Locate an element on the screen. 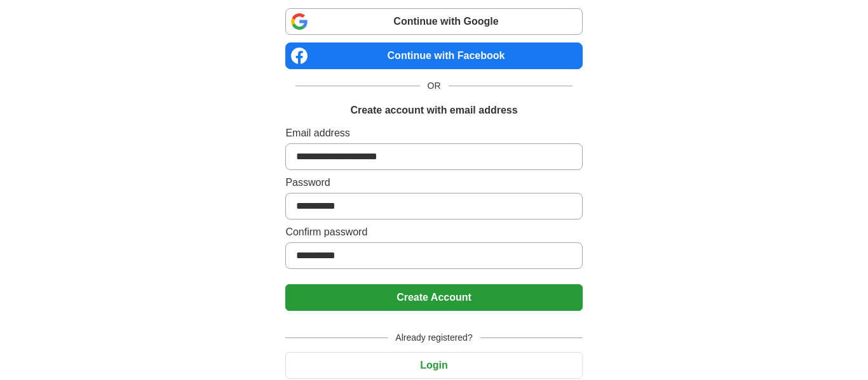  a: Login is located at coordinates (433, 365).